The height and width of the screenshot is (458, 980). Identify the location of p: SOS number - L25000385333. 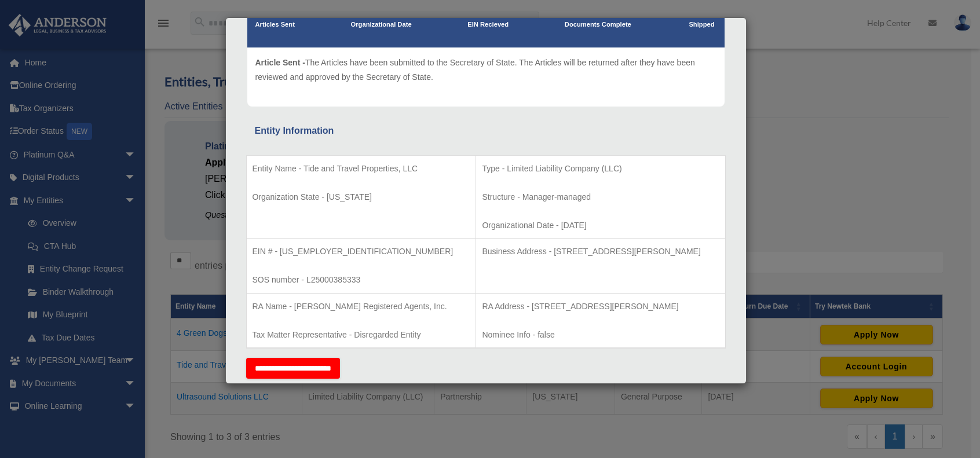
(361, 279).